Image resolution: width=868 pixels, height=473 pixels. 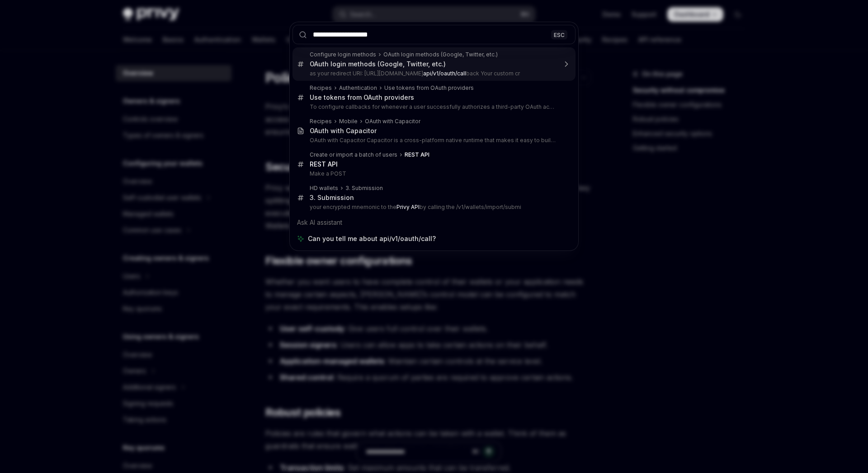 What do you see at coordinates (433, 107) in the screenshot?
I see `p: To configure callbacks for whenever a user successfully authorizes a third-party OAuth account, use` at bounding box center [433, 107].